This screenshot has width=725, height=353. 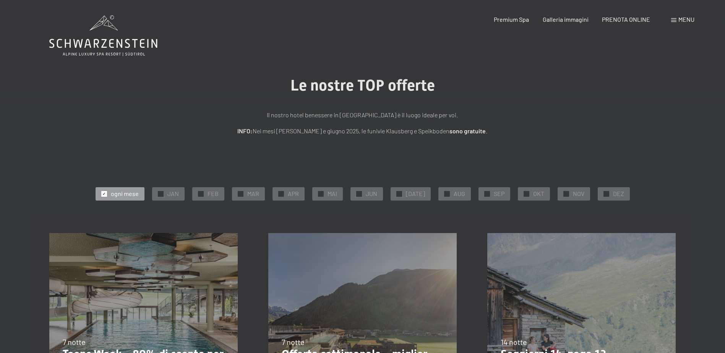 I want to click on span: JAN, so click(x=173, y=194).